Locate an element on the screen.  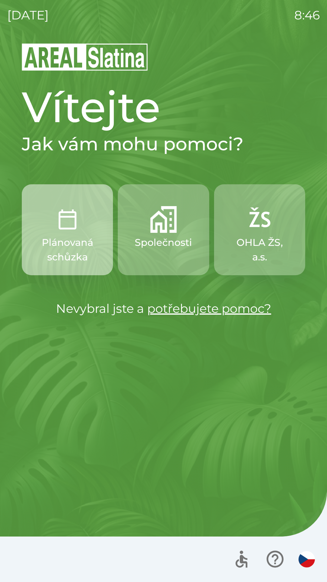
p: 8:46 is located at coordinates (307, 15).